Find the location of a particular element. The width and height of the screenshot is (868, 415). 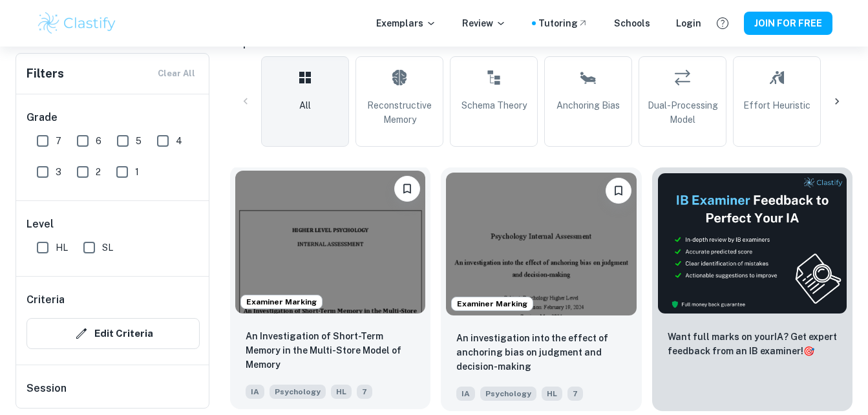

span: SL is located at coordinates (108, 248).